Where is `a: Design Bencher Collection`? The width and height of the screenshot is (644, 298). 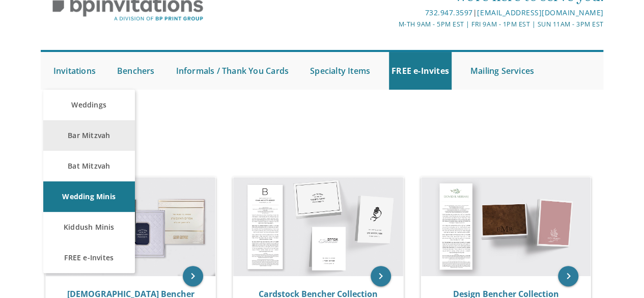
a: Design Bencher Collection is located at coordinates (506, 227).